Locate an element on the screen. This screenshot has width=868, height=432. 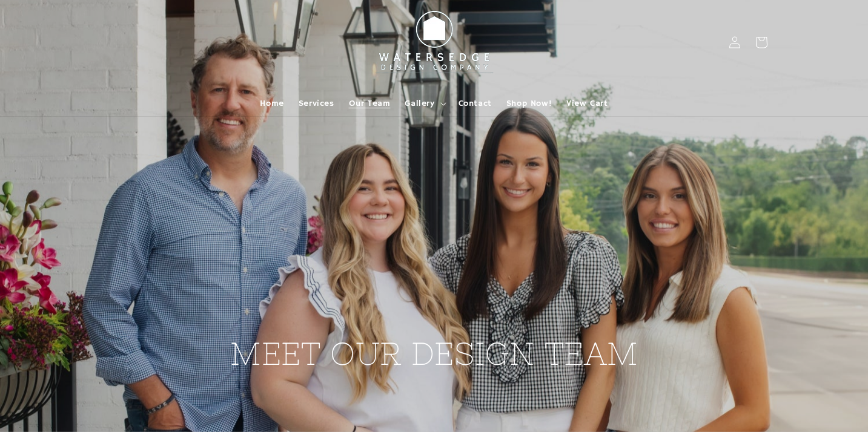
img: Watersedge Design Co is located at coordinates (434, 43).